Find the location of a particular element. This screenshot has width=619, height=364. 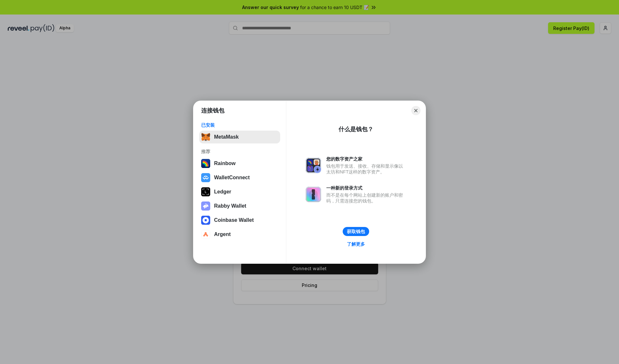

div: 而不是在每个网站上创建新的账户和密码，只需连接您的钱包。 is located at coordinates (366, 198).